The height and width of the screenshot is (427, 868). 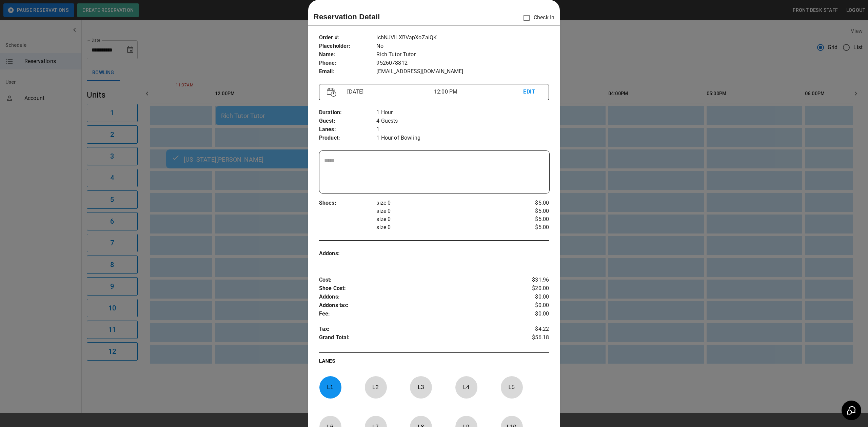 What do you see at coordinates (348, 46) in the screenshot?
I see `p: Placeholder :` at bounding box center [348, 46].